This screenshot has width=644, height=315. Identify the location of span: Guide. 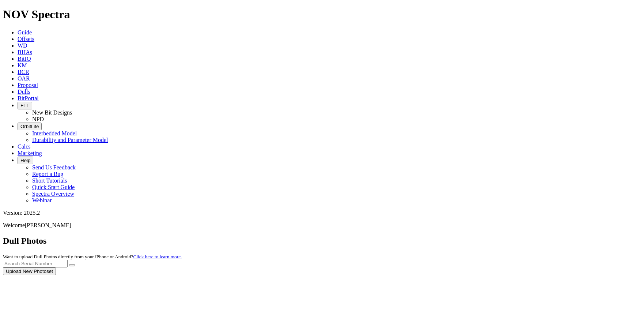
(25, 32).